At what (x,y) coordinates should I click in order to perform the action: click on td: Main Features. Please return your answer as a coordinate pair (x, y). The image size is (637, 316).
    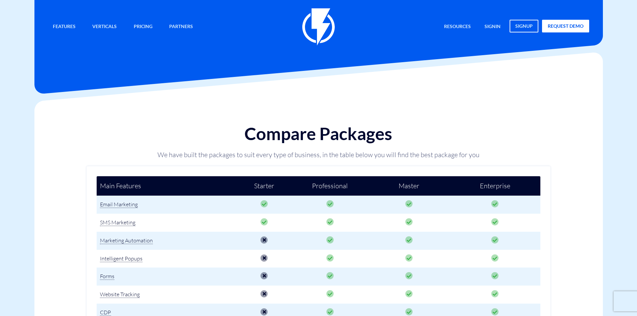
    Looking at the image, I should click on (167, 186).